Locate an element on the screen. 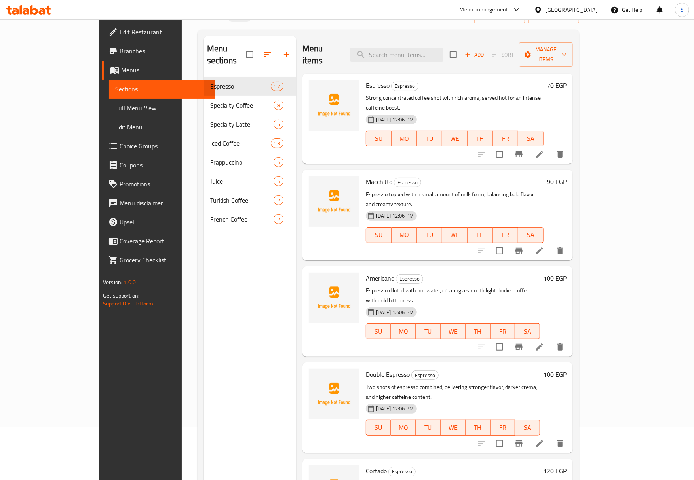 Image resolution: width=694 pixels, height=480 pixels. span: Americano is located at coordinates (380, 278).